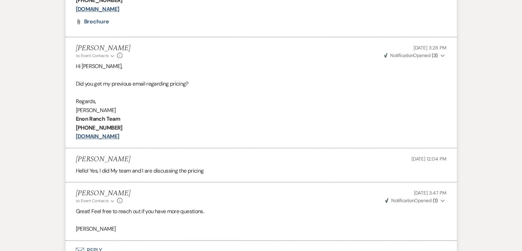 Image resolution: width=522 pixels, height=251 pixels. Describe the element at coordinates (98, 118) in the screenshot. I see `strong: Enon Ranch Team` at that location.